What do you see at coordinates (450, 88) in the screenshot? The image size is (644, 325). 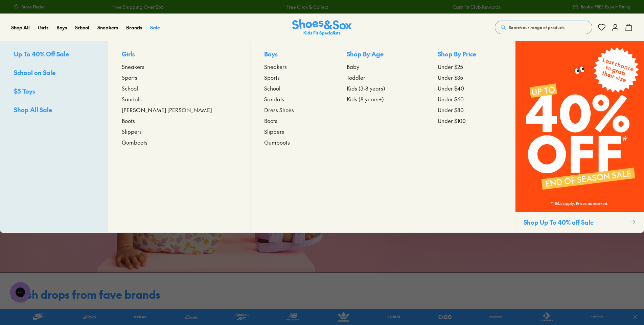 I see `span: Under $40` at bounding box center [450, 88].